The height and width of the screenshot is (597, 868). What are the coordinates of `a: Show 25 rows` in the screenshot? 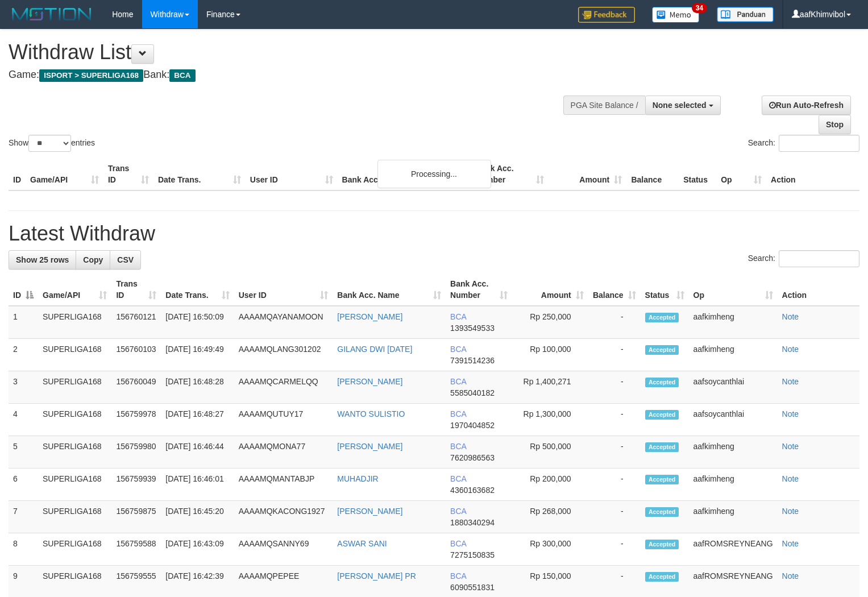 It's located at (42, 260).